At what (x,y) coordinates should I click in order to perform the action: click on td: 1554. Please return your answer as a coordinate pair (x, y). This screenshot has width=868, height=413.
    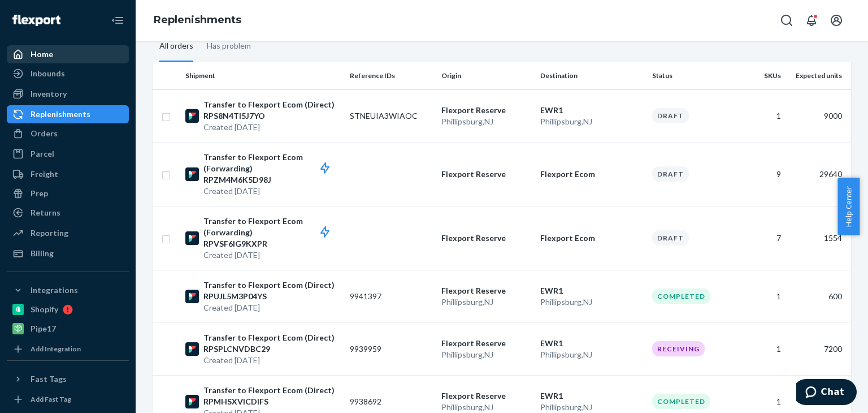
    Looking at the image, I should click on (818, 238).